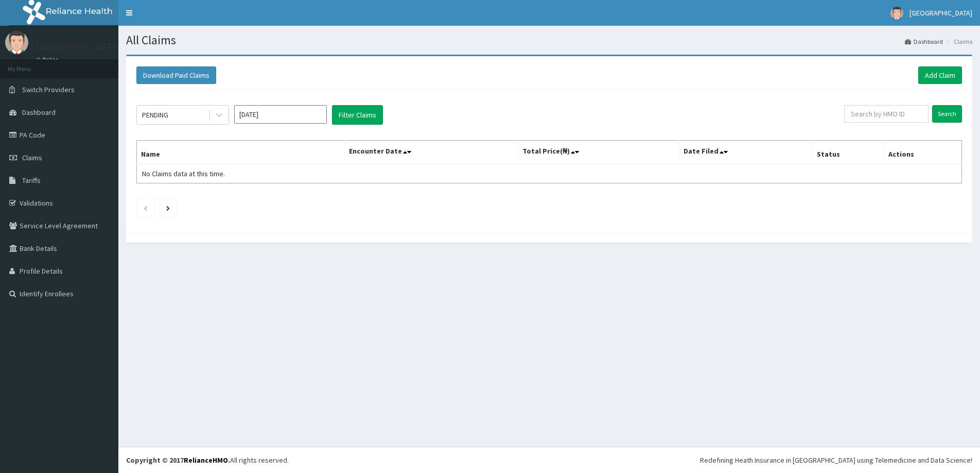  I want to click on h1: All Claims, so click(550, 40).